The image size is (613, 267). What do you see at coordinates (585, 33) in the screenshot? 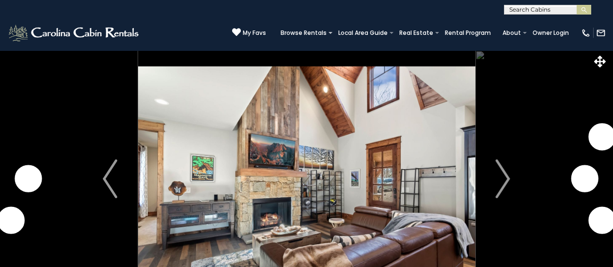
I see `img: phone-regular-white.png` at bounding box center [585, 33].